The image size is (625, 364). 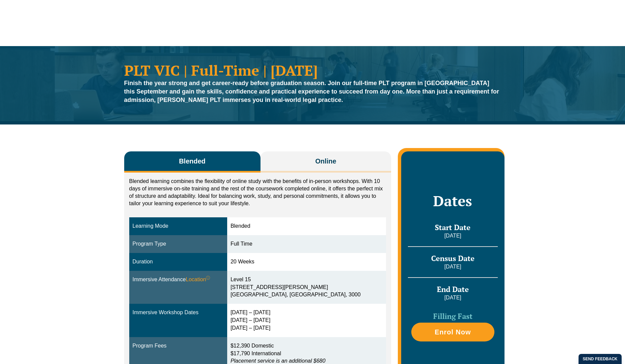 I want to click on span: End Date, so click(x=453, y=289).